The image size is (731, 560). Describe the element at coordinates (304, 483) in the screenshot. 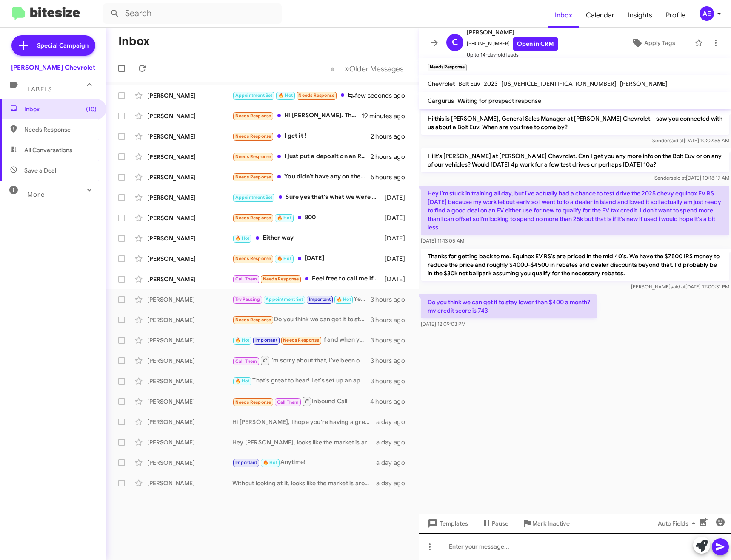

I see `div: Without looking at it, looks like the market is around $18k for trade in.` at that location.